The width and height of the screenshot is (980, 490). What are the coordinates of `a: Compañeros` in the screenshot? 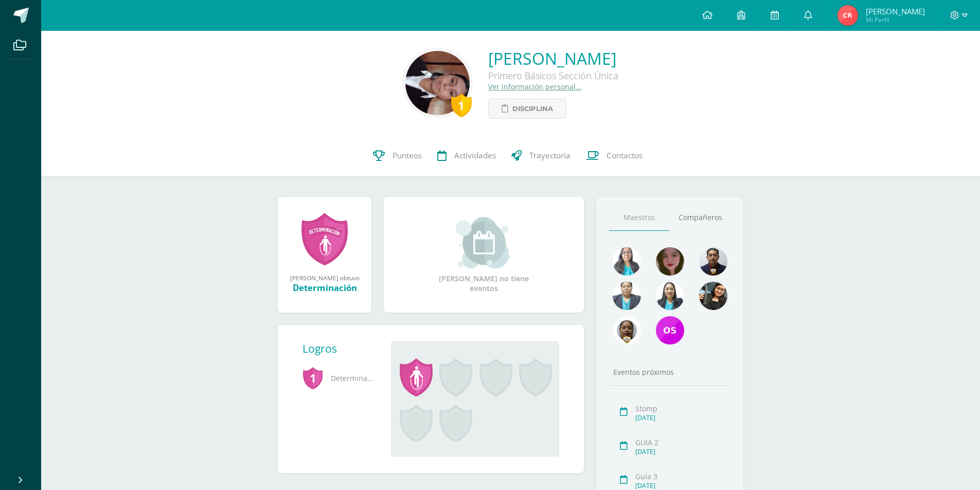 It's located at (701, 217).